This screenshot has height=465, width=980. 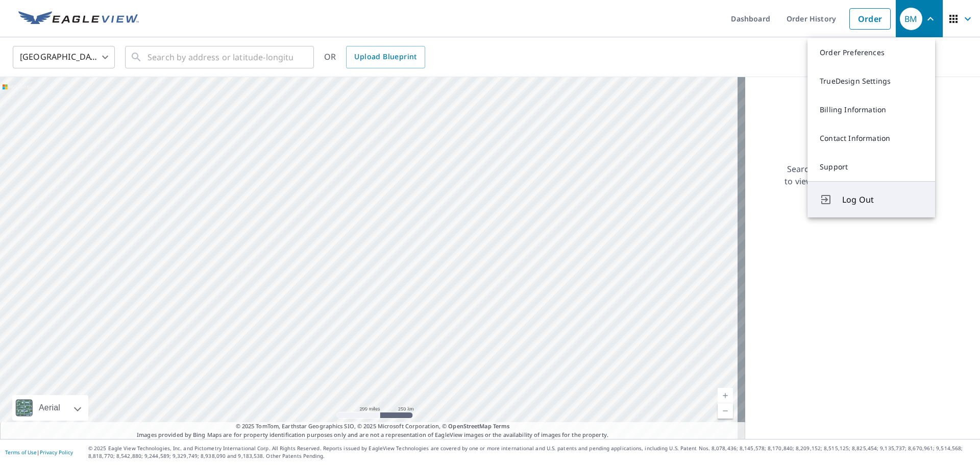 I want to click on a: Terms of Use, so click(x=21, y=452).